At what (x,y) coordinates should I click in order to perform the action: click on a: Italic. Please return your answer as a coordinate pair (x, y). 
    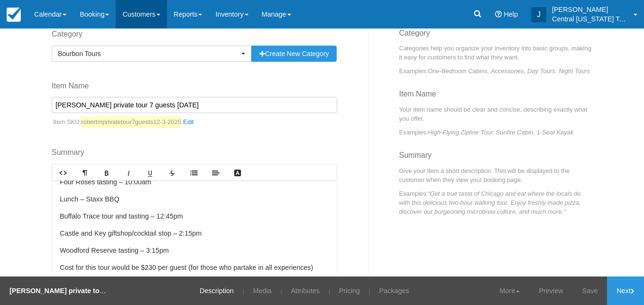
    Looking at the image, I should click on (129, 173).